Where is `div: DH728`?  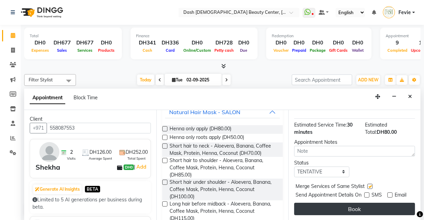
div: DH728 is located at coordinates (224, 43).